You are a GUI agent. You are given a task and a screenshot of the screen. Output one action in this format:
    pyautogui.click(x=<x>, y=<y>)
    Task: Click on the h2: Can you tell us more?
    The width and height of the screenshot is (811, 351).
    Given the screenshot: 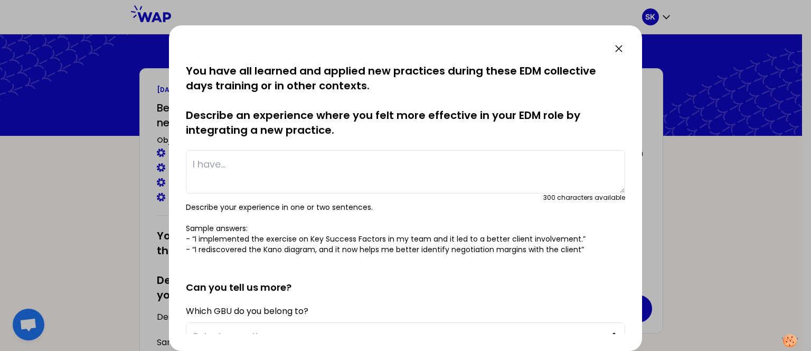 What is the action you would take?
    pyautogui.click(x=406, y=279)
    